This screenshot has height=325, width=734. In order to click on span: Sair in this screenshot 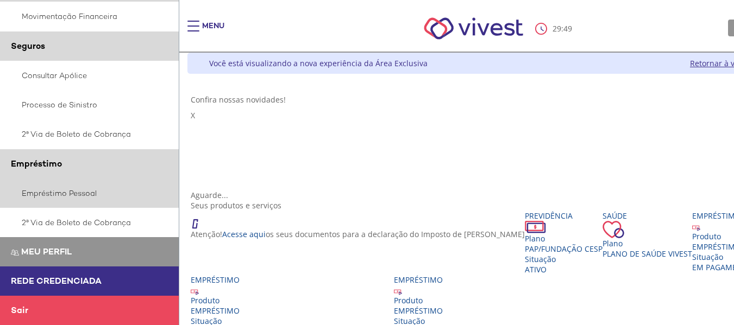, I will do `click(20, 310)`.